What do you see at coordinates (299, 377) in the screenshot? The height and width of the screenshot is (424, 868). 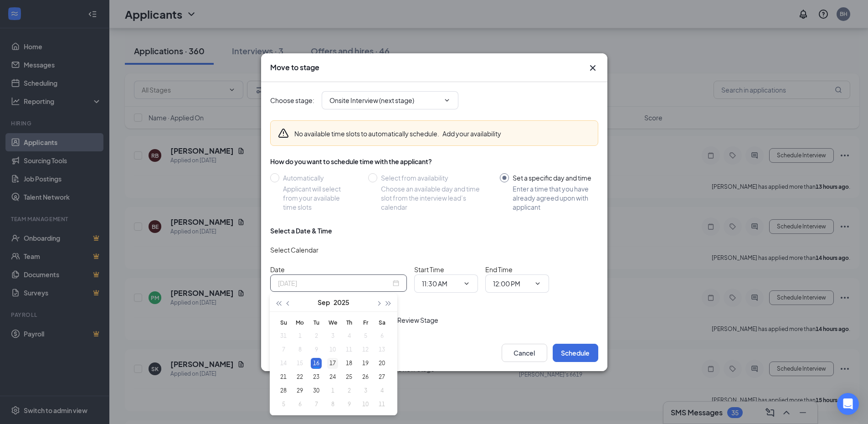 I see `td: 2025-09-22` at bounding box center [299, 377].